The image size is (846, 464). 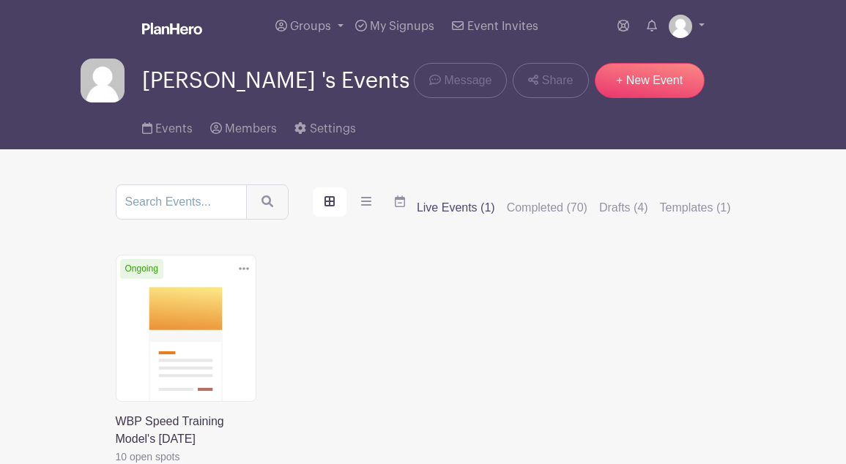 I want to click on span: Settings, so click(x=332, y=129).